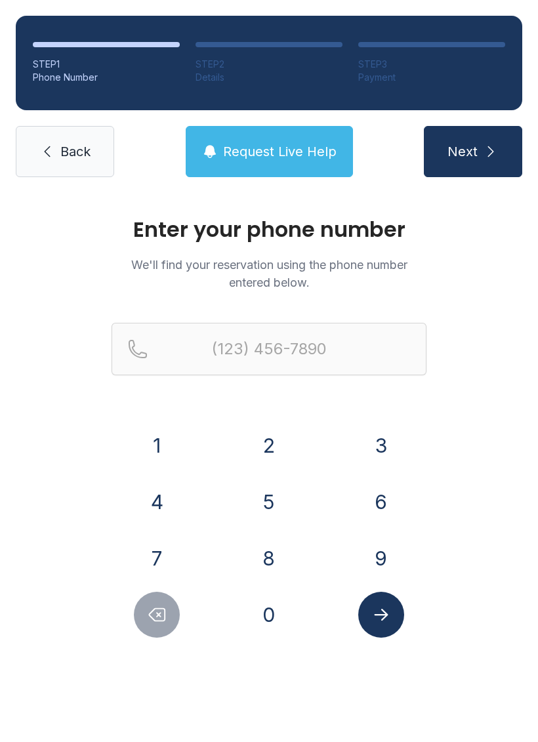 Image resolution: width=538 pixels, height=742 pixels. I want to click on button: 7, so click(157, 559).